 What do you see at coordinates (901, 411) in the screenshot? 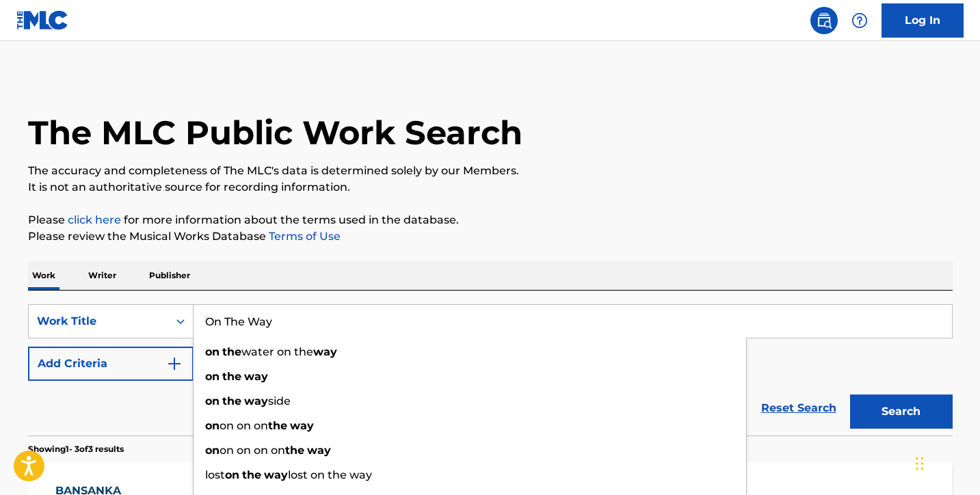
I see `button: Search` at bounding box center [901, 411].